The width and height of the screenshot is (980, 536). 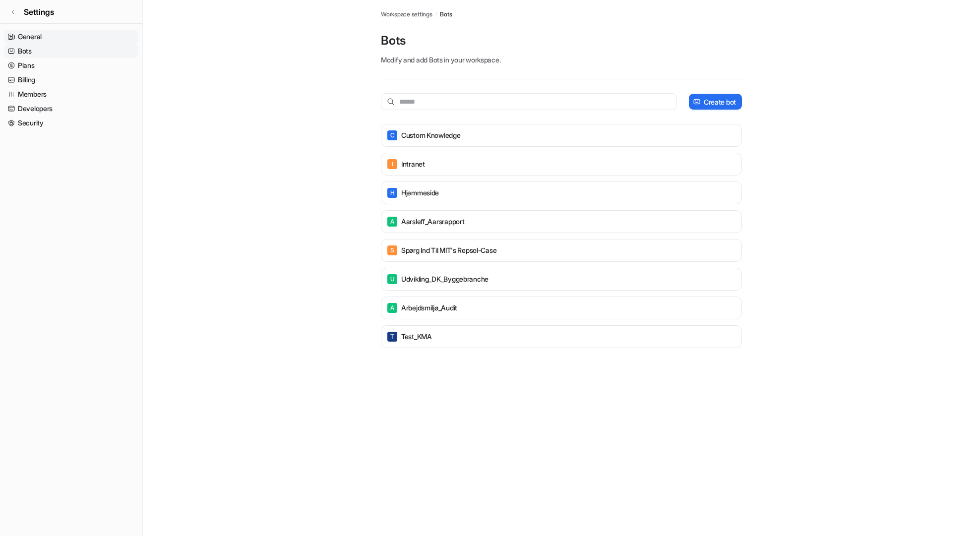 I want to click on p: Aarsleff_Aarsrapport, so click(x=432, y=221).